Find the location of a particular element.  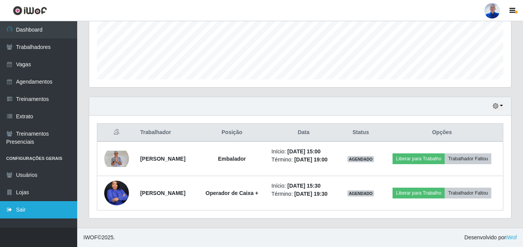

a: iWof is located at coordinates (511, 238).